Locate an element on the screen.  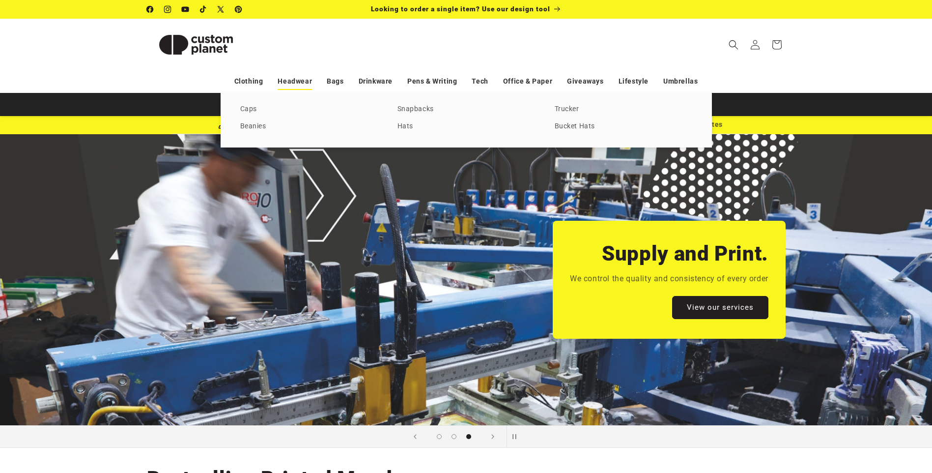
a: Custom Planet is located at coordinates (196, 44).